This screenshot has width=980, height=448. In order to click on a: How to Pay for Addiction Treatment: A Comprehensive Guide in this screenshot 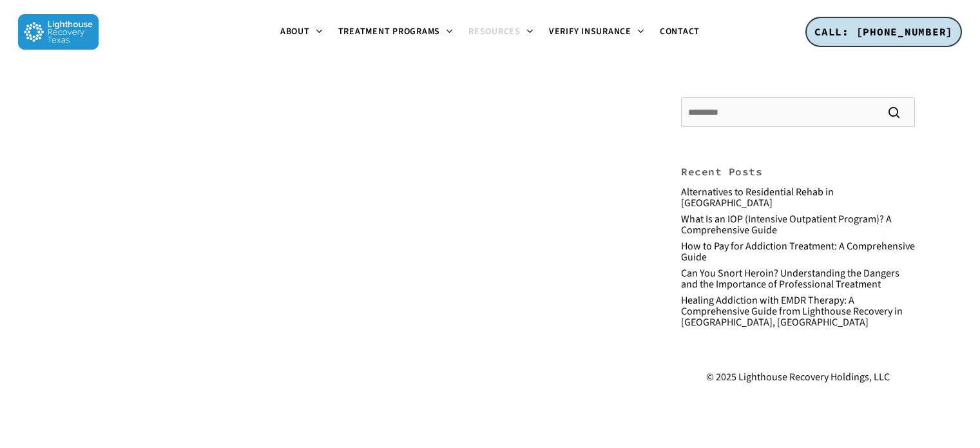, I will do `click(798, 252)`.